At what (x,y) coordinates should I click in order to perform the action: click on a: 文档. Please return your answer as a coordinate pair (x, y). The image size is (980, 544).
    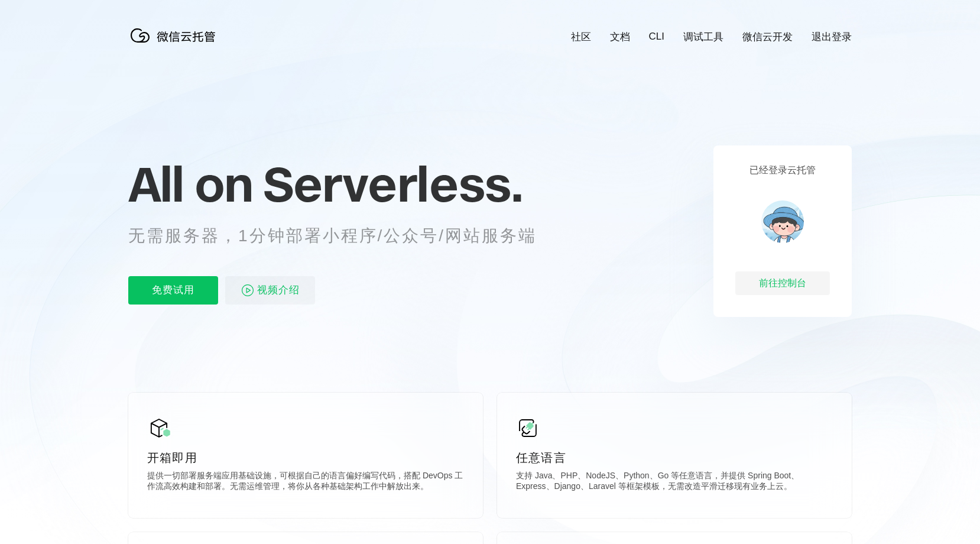
    Looking at the image, I should click on (620, 37).